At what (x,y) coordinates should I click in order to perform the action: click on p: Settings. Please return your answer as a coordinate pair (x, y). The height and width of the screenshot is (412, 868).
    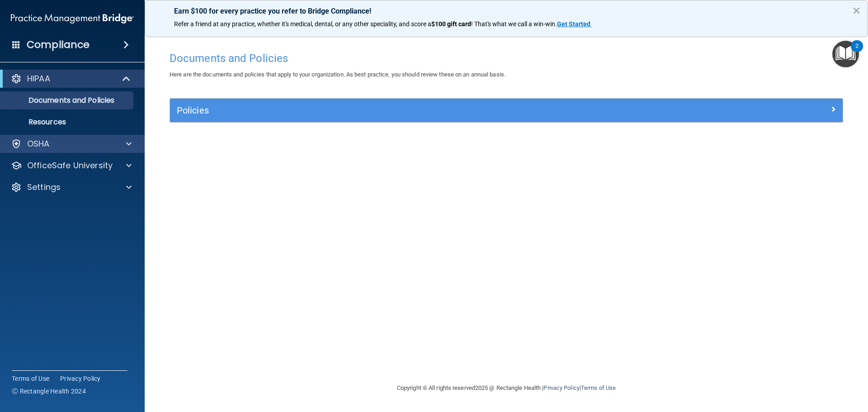
    Looking at the image, I should click on (44, 187).